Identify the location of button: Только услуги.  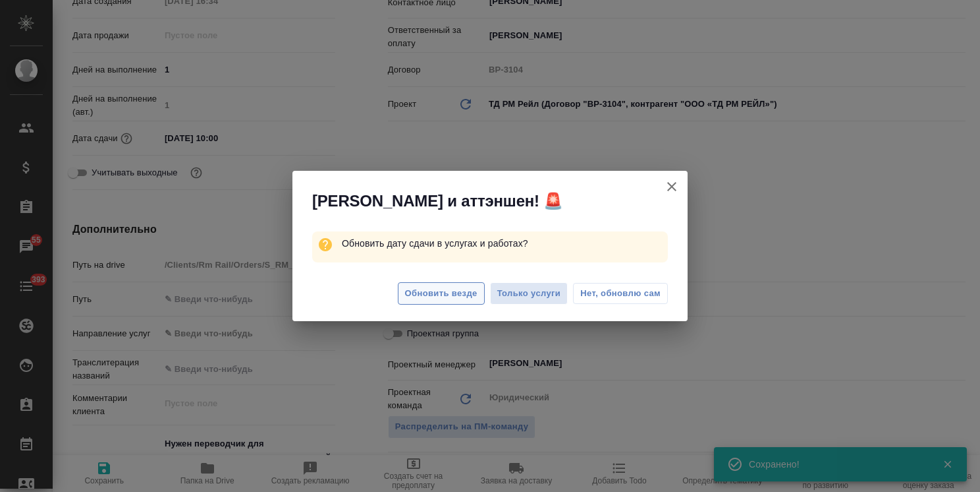
(529, 293).